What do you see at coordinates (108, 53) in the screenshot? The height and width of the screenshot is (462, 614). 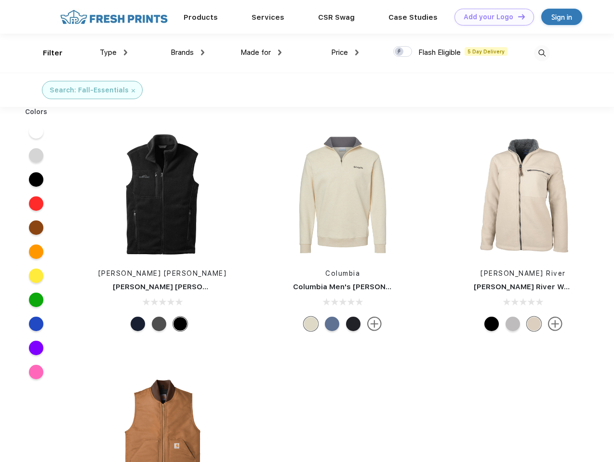 I see `span: Type` at bounding box center [108, 53].